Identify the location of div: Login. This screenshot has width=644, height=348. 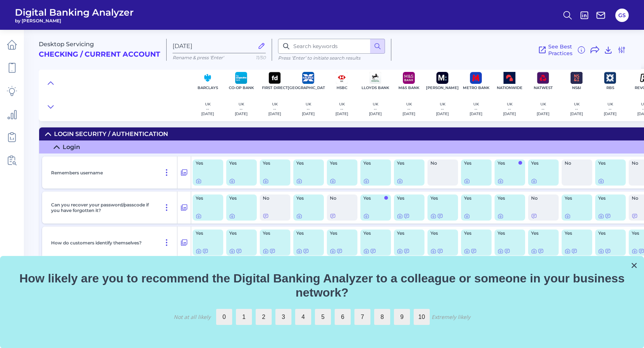
(71, 147).